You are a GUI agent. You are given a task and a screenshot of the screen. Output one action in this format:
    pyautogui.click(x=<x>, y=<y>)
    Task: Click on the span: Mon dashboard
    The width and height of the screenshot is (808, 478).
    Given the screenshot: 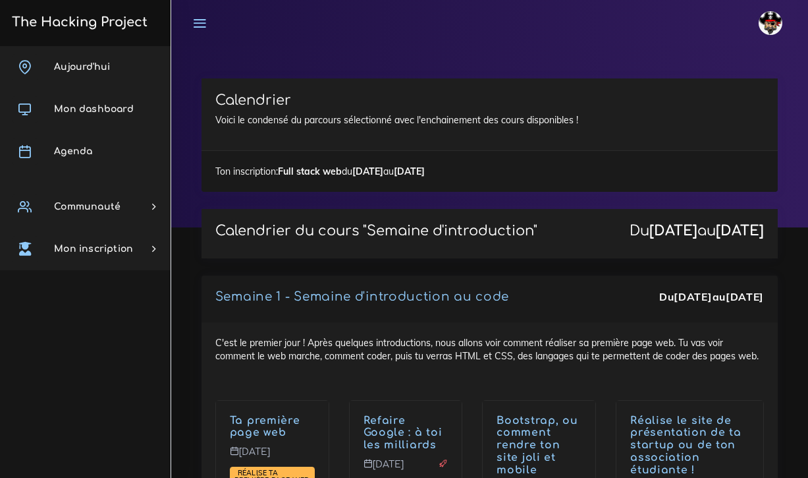 What is the action you would take?
    pyautogui.click(x=94, y=109)
    